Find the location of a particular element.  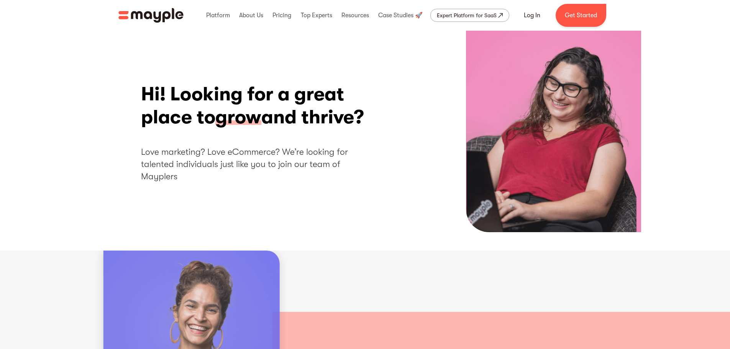

span: grow is located at coordinates (238, 118).